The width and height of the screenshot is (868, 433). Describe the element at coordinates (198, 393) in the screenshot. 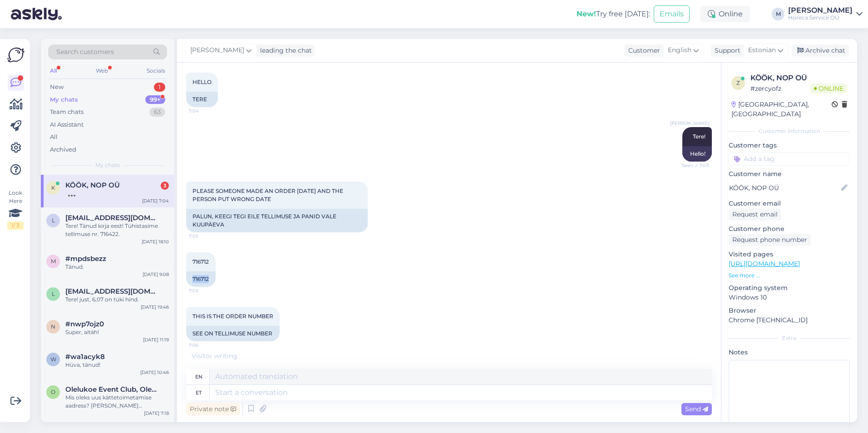

I see `div: et` at that location.